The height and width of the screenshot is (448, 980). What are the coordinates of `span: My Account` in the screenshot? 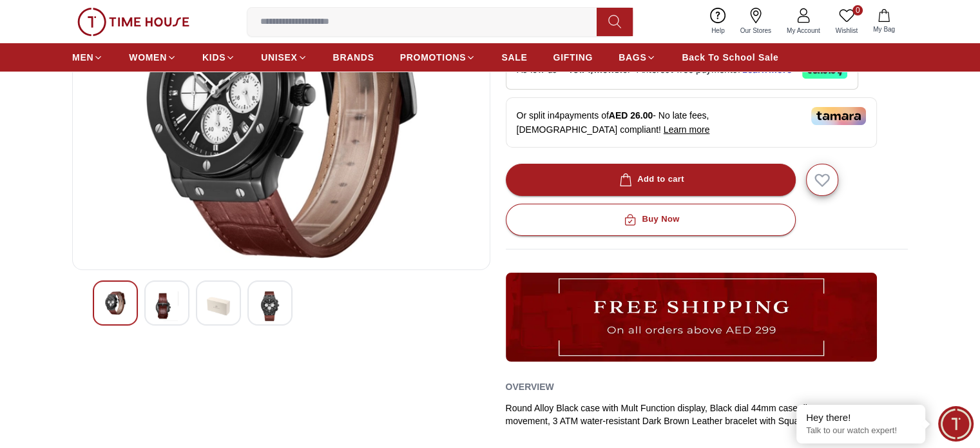 It's located at (804, 31).